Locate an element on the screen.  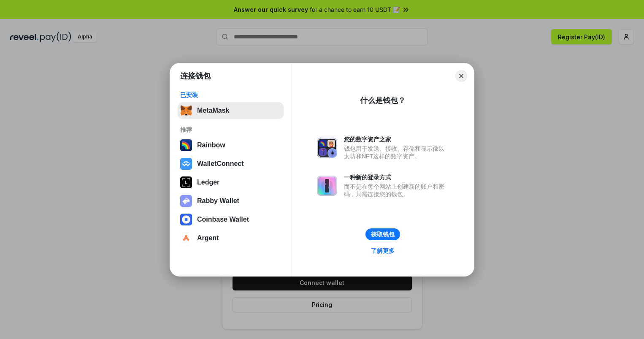
button: WalletConnect is located at coordinates (231, 164).